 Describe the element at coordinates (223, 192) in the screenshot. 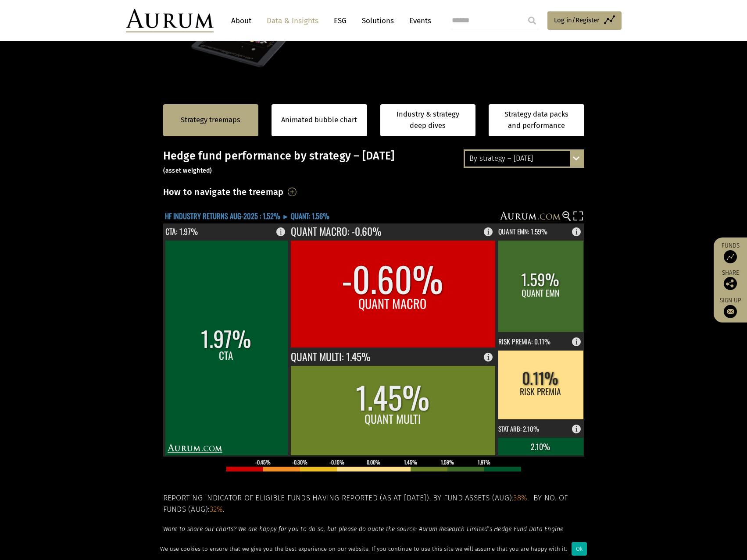

I see `h3: How to navigate the treemap` at that location.